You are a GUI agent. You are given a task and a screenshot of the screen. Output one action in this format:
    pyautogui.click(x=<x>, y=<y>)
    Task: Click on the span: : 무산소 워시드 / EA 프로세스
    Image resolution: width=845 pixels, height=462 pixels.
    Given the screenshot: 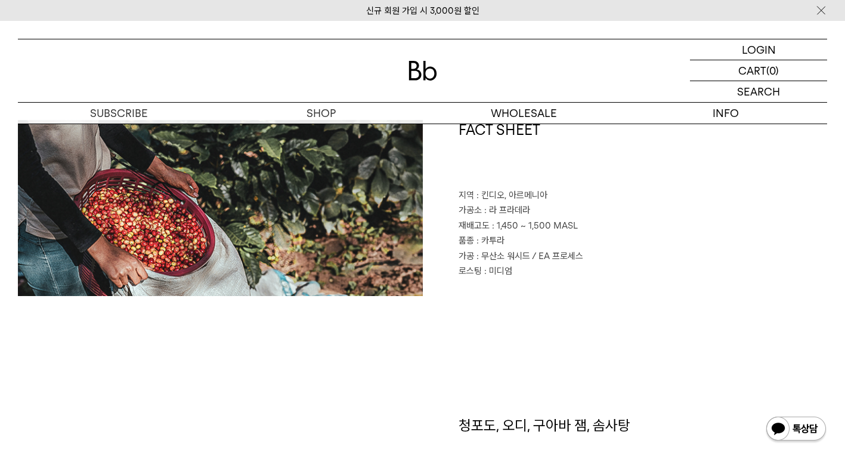 What is the action you would take?
    pyautogui.click(x=530, y=256)
    